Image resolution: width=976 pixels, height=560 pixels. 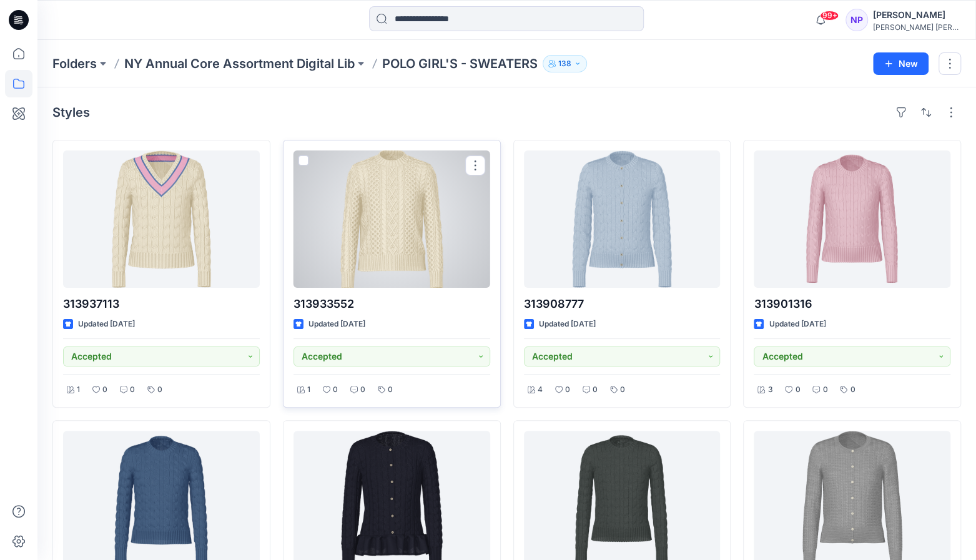 I want to click on p: POLO GIRL'S - SWEATERS, so click(x=460, y=64).